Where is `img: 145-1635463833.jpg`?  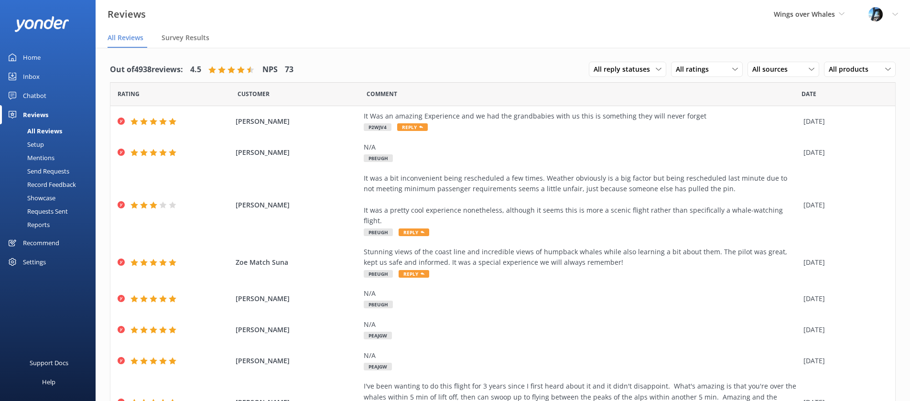
img: 145-1635463833.jpg is located at coordinates (876, 14).